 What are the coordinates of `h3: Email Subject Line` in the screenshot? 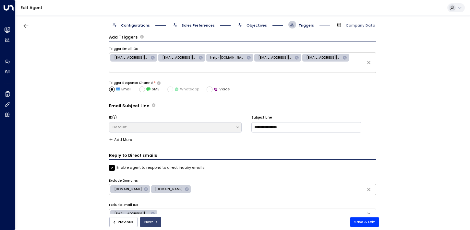 It's located at (129, 106).